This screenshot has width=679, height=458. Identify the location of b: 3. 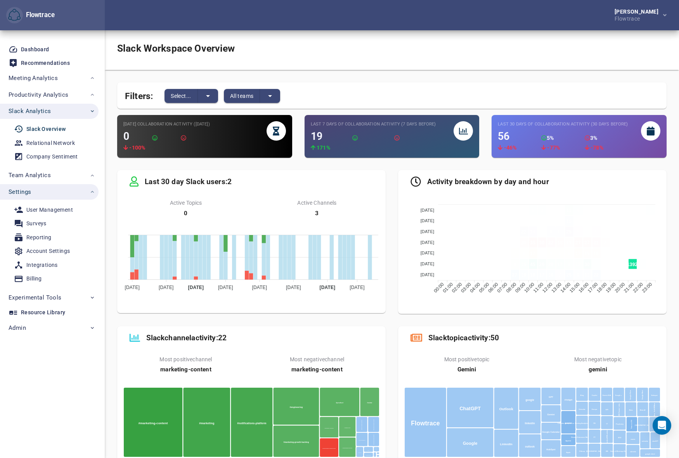
(317, 213).